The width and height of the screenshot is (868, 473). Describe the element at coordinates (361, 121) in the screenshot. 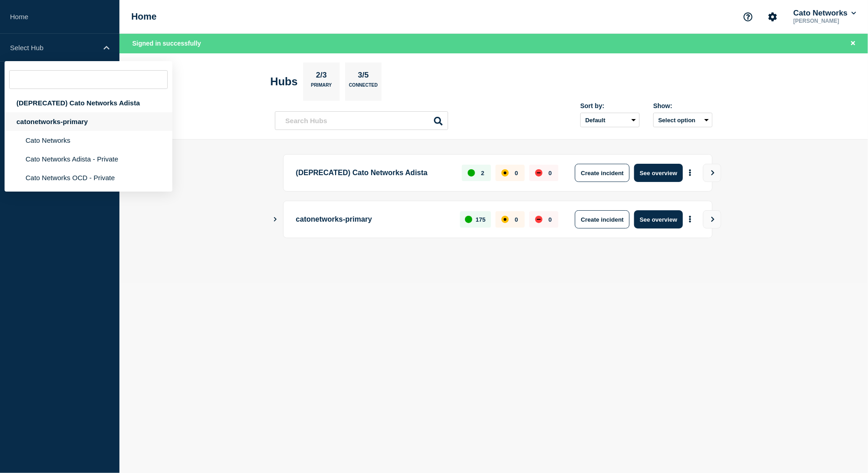

I see `input: Search Hubs` at that location.